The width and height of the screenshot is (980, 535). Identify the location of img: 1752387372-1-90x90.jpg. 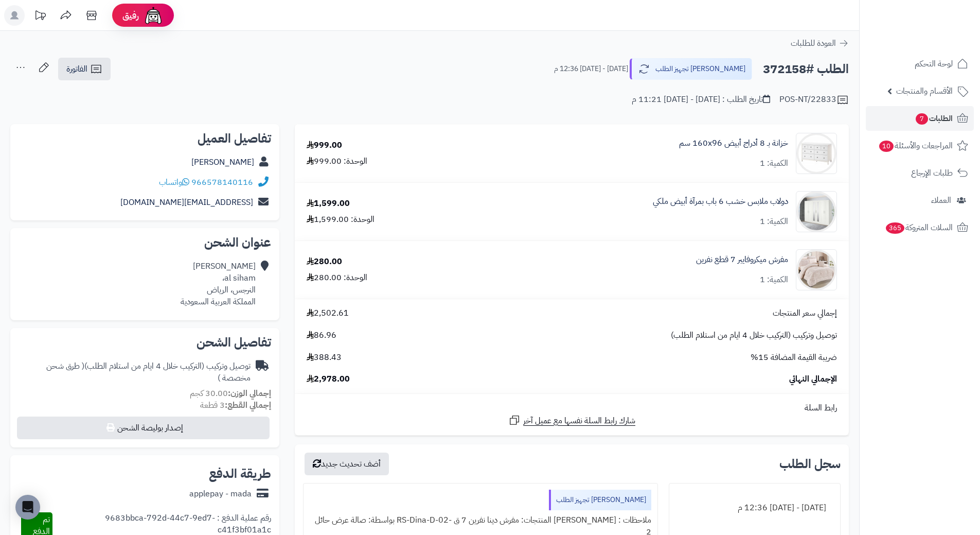
(817, 270).